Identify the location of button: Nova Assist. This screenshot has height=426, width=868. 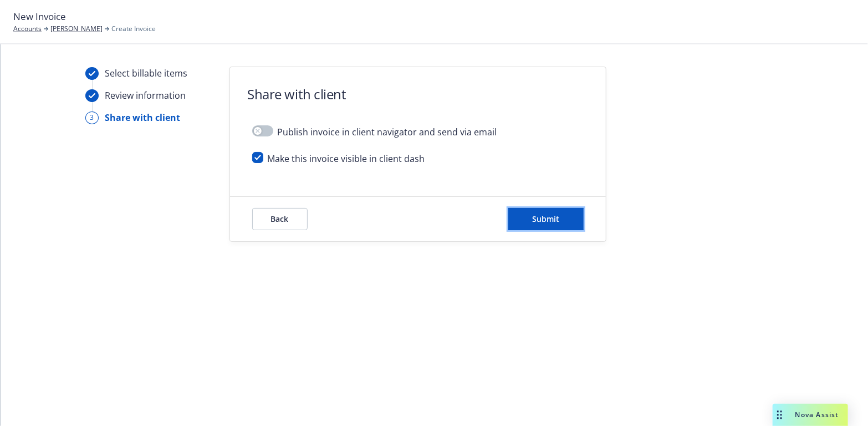
(810, 415).